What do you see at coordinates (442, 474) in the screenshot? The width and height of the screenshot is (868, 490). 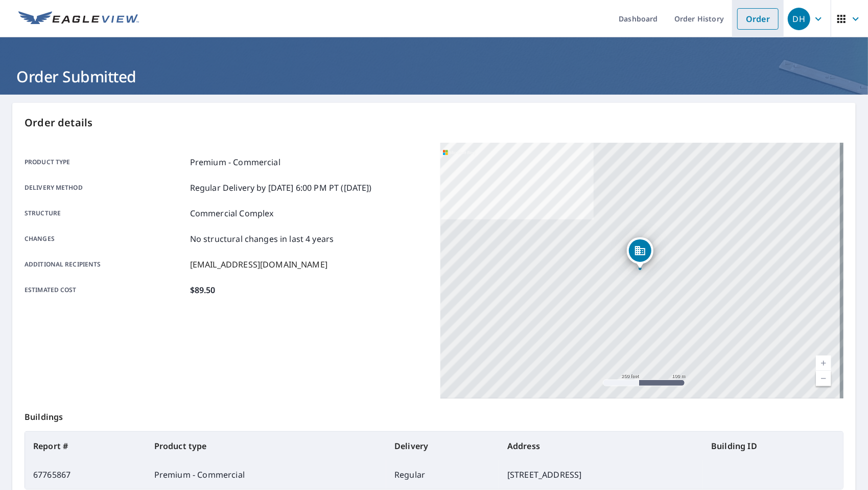 I see `td: Regular` at bounding box center [442, 474].